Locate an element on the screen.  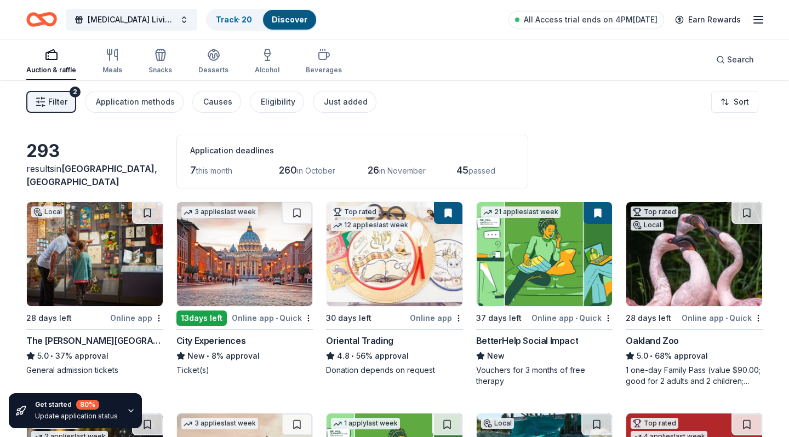
button: Filter2 is located at coordinates (51, 102).